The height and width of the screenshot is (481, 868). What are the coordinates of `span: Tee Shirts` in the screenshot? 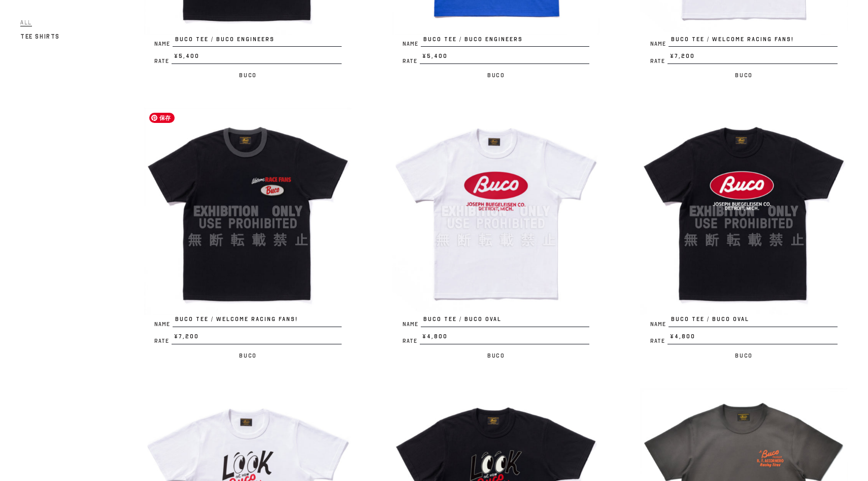 It's located at (40, 36).